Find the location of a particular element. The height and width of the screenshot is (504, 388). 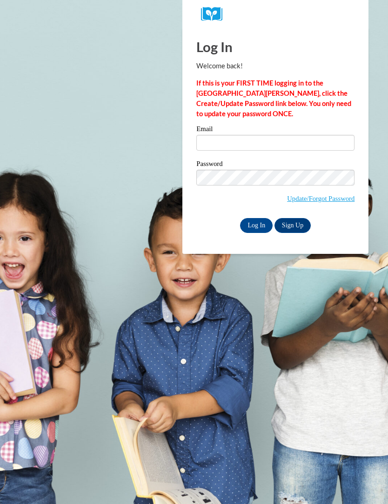

input: Log In is located at coordinates (256, 225).